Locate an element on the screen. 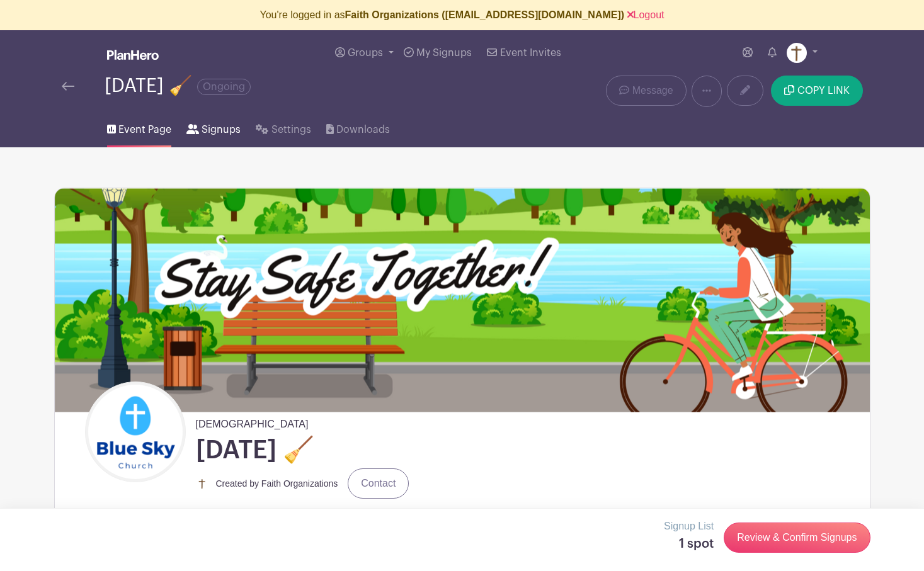  a: My Signups is located at coordinates (438, 53).